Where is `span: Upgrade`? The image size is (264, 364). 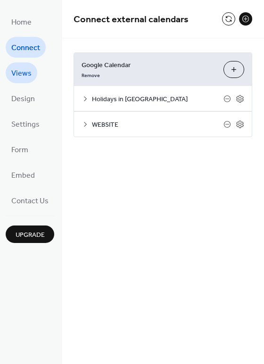 span: Upgrade is located at coordinates (30, 235).